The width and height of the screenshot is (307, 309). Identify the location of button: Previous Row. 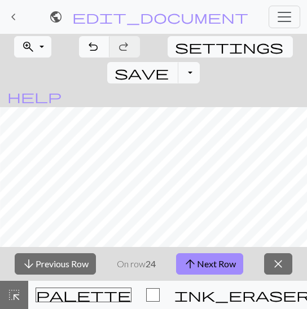
(55, 264).